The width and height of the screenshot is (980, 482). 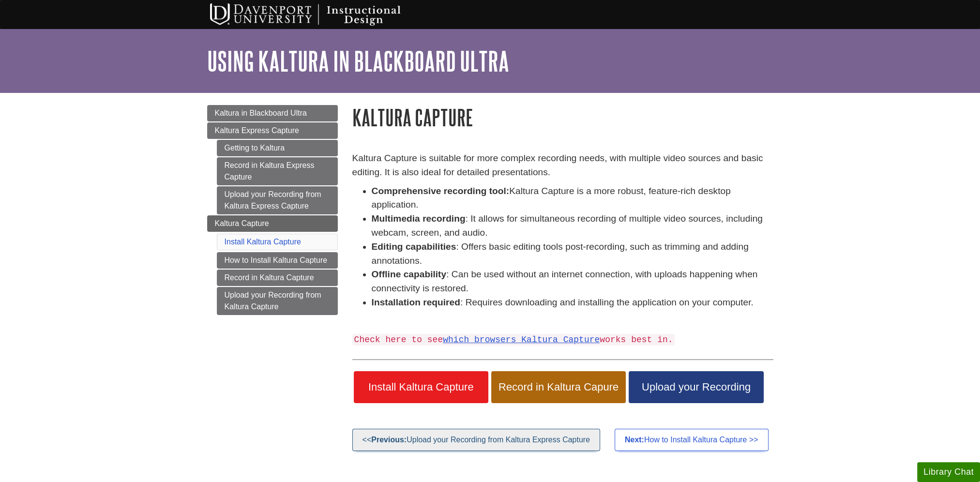 What do you see at coordinates (695, 387) in the screenshot?
I see `a: Upload your Recording` at bounding box center [695, 387].